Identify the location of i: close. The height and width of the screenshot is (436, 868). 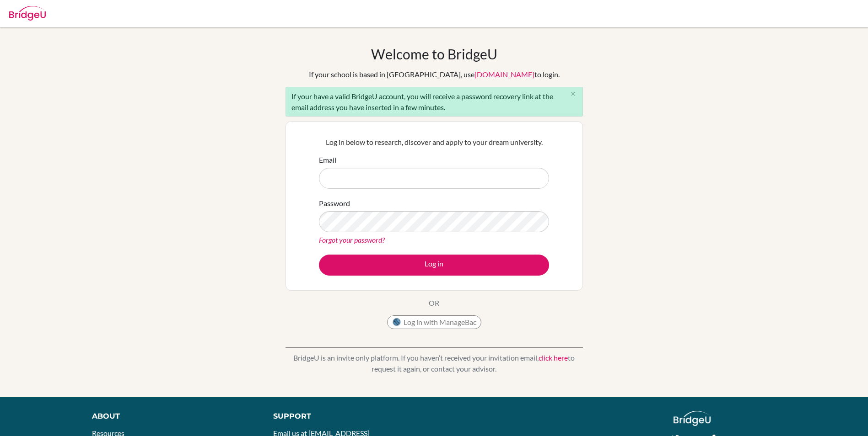
(573, 94).